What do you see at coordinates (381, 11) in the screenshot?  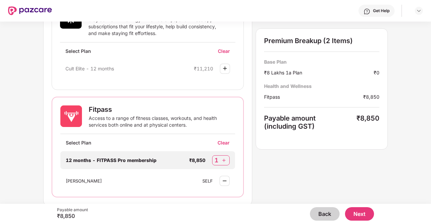 I see `div: Get Help` at bounding box center [381, 11].